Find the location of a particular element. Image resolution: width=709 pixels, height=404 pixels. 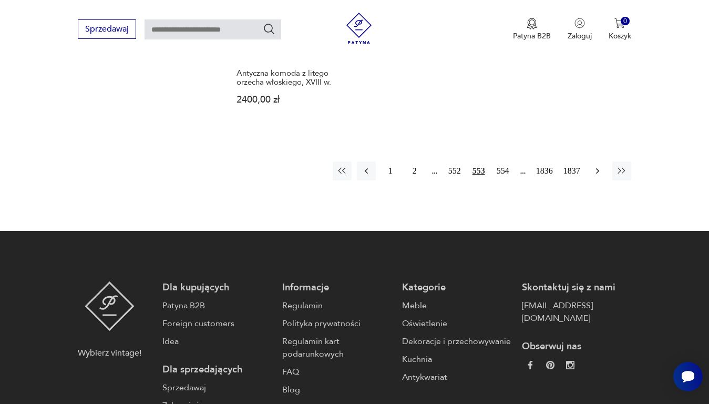

a: Foreign customers is located at coordinates (217, 323).